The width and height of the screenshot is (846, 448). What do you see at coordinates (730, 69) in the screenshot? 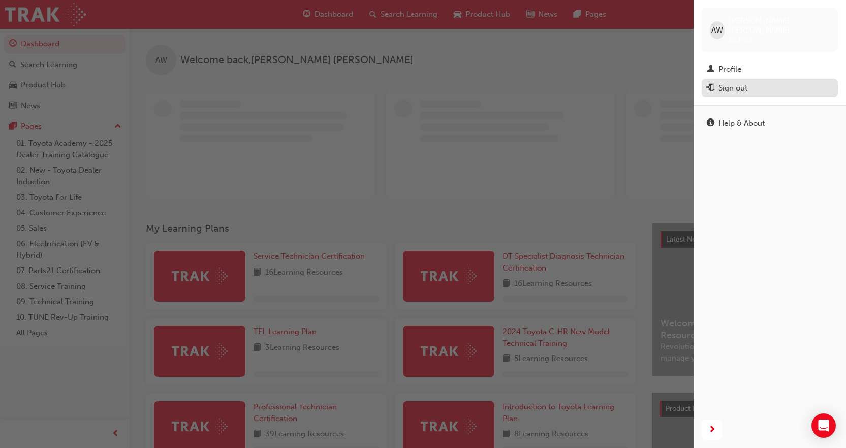
I see `div: Profile` at bounding box center [730, 69].